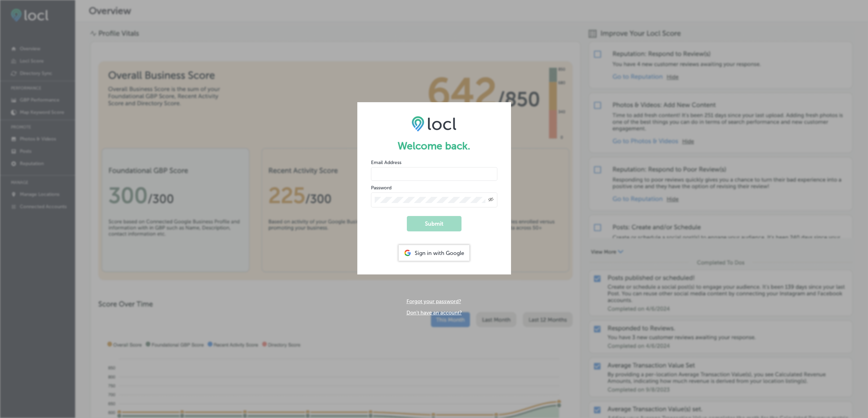 The image size is (868, 418). Describe the element at coordinates (491, 200) in the screenshot. I see `span: Toggle password visibility` at that location.